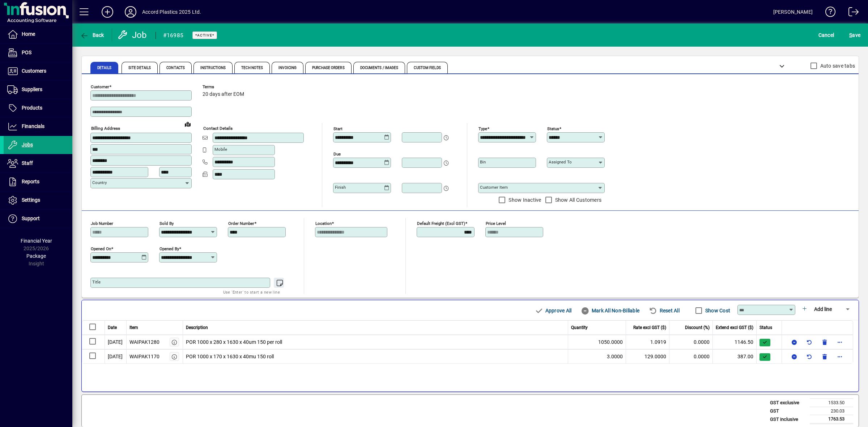  What do you see at coordinates (831, 402) in the screenshot?
I see `td: 1533.50` at bounding box center [831, 402].